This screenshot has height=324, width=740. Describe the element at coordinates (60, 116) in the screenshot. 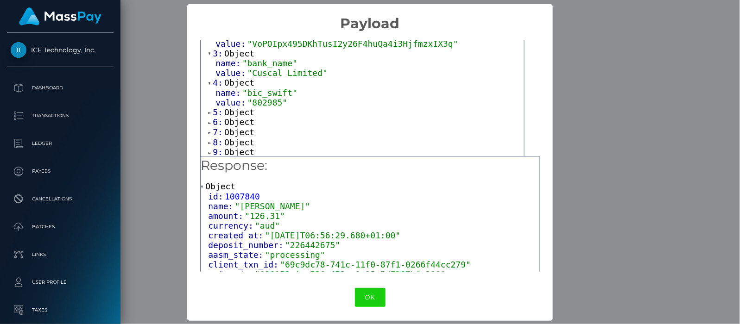

I see `p: Transactions` at that location.